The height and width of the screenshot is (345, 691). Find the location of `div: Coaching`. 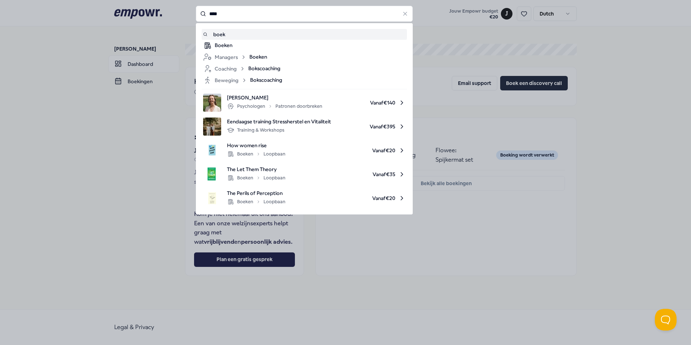

div: Coaching is located at coordinates (224, 69).